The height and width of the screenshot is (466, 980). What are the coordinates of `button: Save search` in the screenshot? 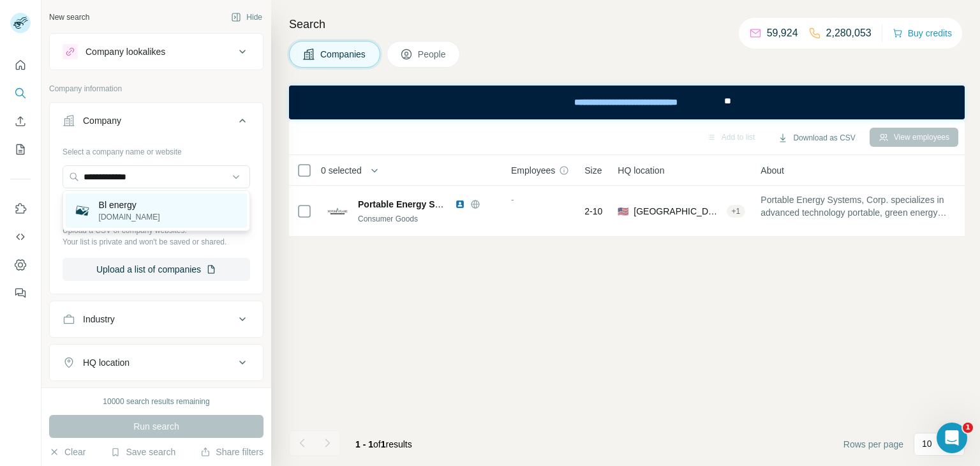 It's located at (143, 452).